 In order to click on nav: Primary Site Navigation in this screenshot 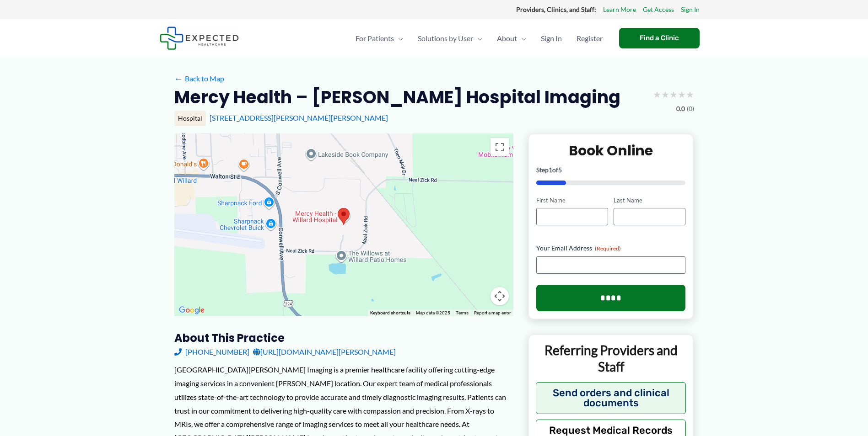, I will do `click(479, 38)`.